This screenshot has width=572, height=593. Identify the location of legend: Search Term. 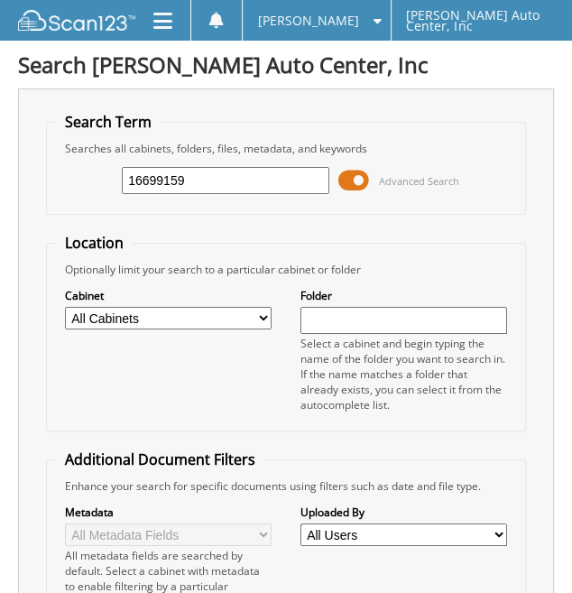
(108, 122).